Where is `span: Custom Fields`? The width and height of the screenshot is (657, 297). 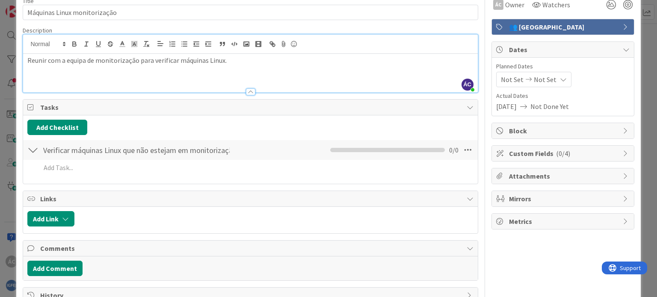
span: Custom Fields is located at coordinates (564, 154).